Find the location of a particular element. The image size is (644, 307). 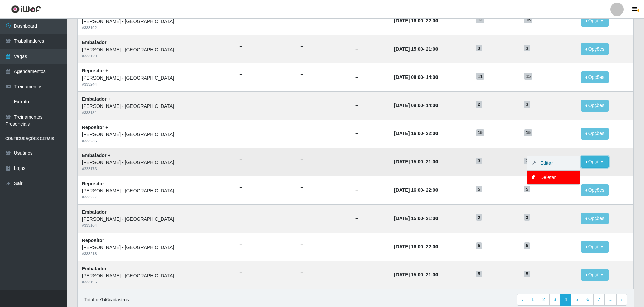

time: 14:00 is located at coordinates (432, 77).